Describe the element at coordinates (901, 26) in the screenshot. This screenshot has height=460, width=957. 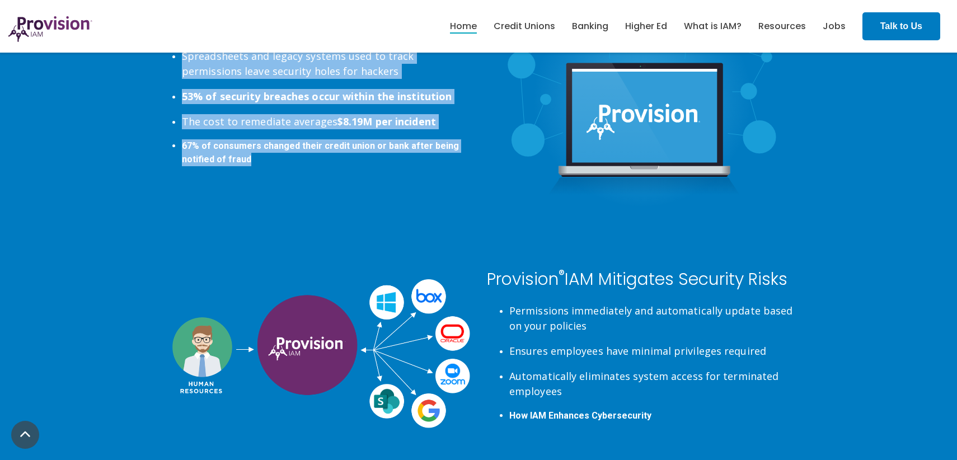
I see `strong: Talk to Us` at that location.